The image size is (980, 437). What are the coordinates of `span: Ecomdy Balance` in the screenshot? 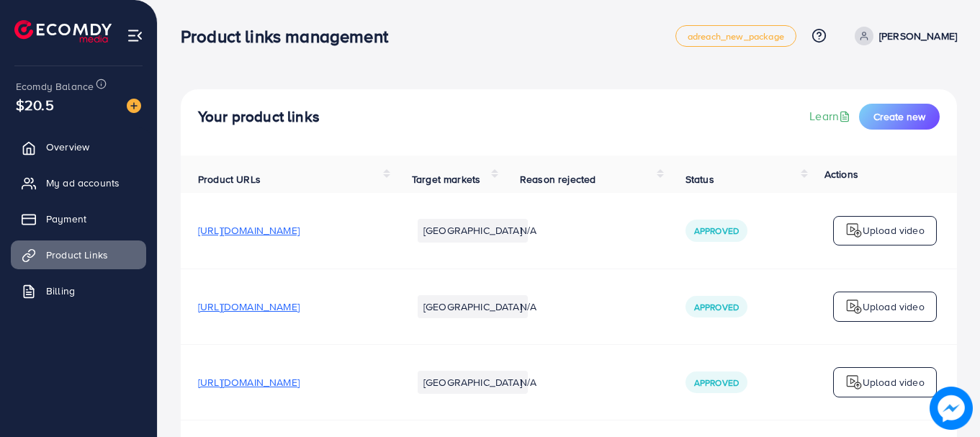 It's located at (55, 86).